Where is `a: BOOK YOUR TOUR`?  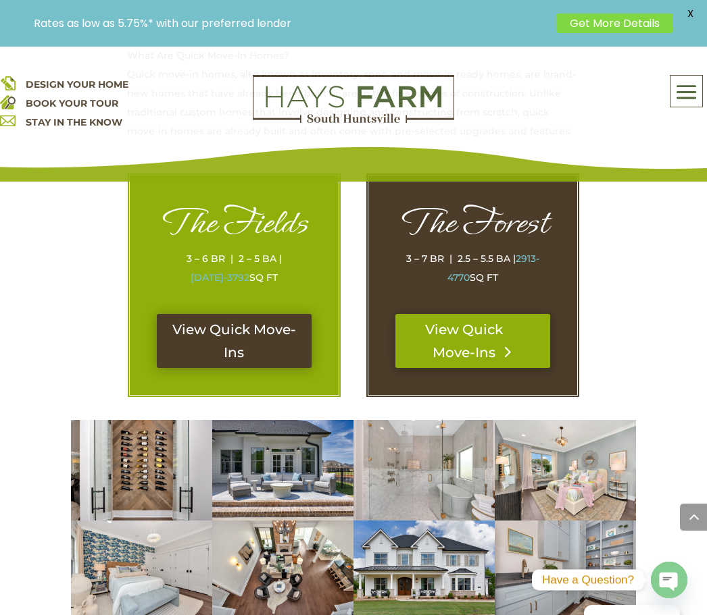
a: BOOK YOUR TOUR is located at coordinates (72, 103).